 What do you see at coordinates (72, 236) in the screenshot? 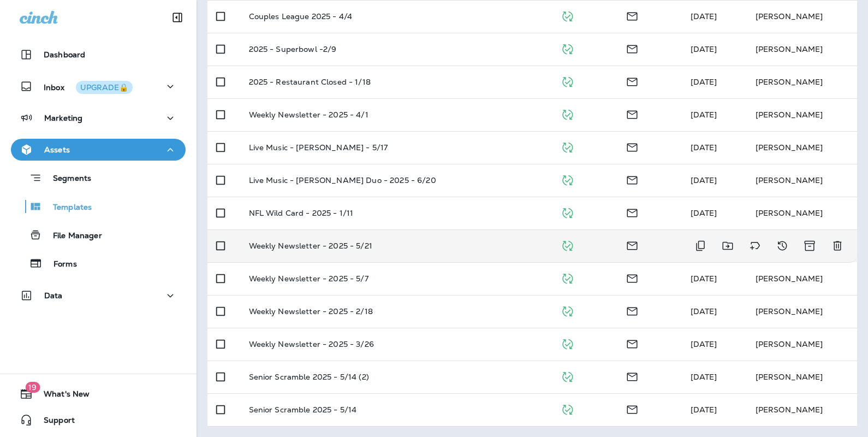
I see `p: File Manager` at bounding box center [72, 236].